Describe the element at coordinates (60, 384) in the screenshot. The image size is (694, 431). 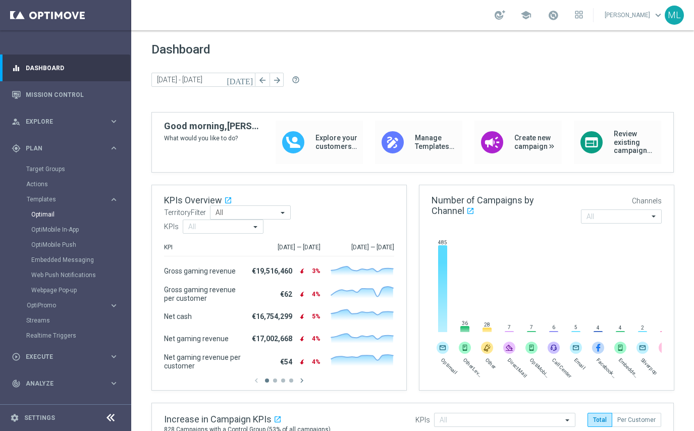
I see `div: Analyze` at that location.